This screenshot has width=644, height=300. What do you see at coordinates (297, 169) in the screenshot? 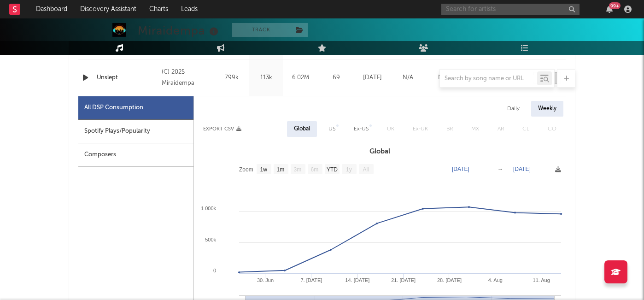
I see `text: 3m` at bounding box center [297, 169].